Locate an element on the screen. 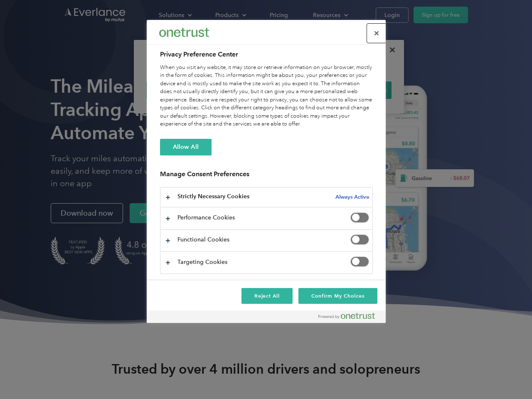  button: Reject All is located at coordinates (267, 296).